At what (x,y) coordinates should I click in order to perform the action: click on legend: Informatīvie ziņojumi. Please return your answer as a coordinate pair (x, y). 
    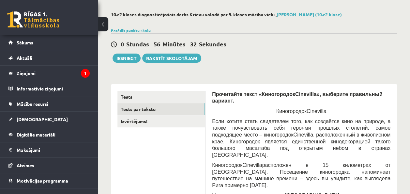
    Looking at the image, I should click on (53, 88).